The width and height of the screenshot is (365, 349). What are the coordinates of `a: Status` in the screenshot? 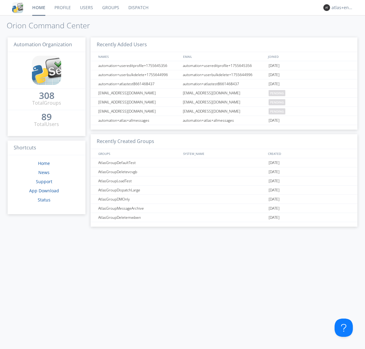 It's located at (44, 200).